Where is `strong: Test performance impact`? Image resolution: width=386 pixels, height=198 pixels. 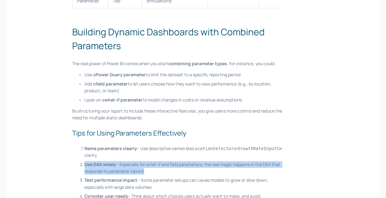 strong: Test performance impact is located at coordinates (111, 180).